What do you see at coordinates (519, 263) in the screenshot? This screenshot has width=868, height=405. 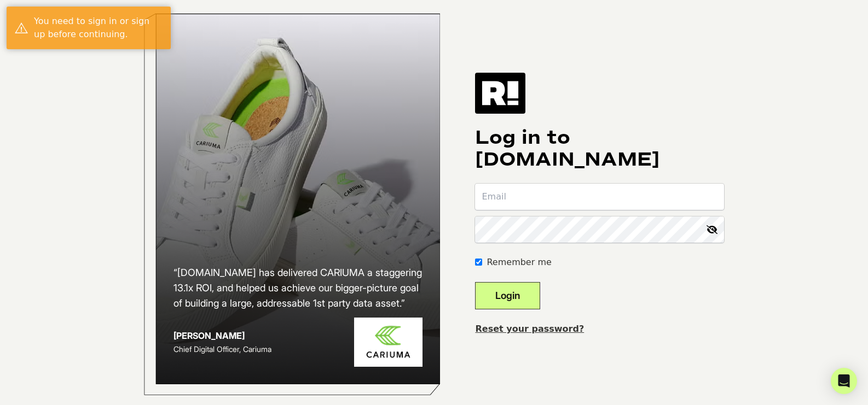 I see `label: Remember me` at bounding box center [519, 263].